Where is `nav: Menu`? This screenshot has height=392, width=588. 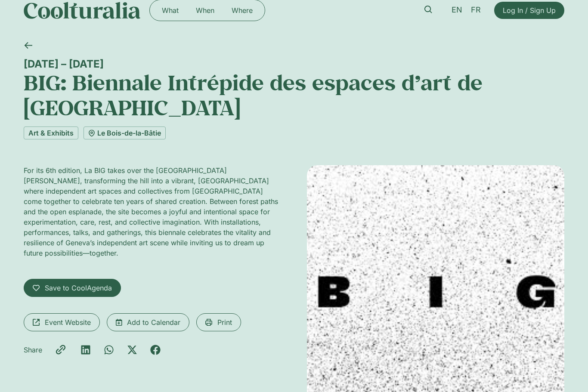
nav: Menu is located at coordinates (207, 10).